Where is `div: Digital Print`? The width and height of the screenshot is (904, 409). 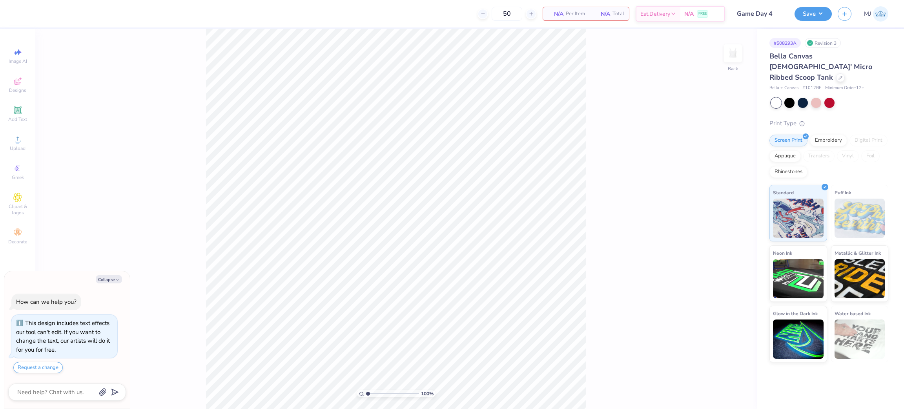 div: Digital Print is located at coordinates (868, 140).